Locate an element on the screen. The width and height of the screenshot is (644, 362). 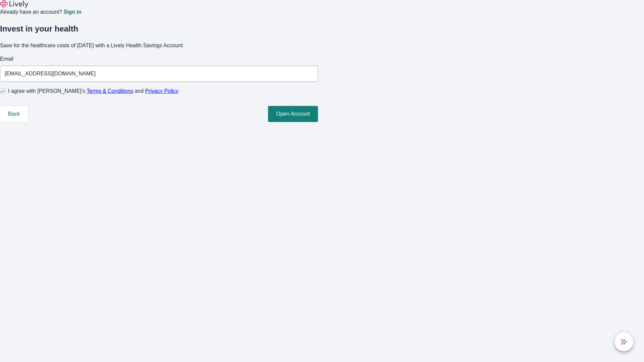
div: Sign in is located at coordinates (72, 12).